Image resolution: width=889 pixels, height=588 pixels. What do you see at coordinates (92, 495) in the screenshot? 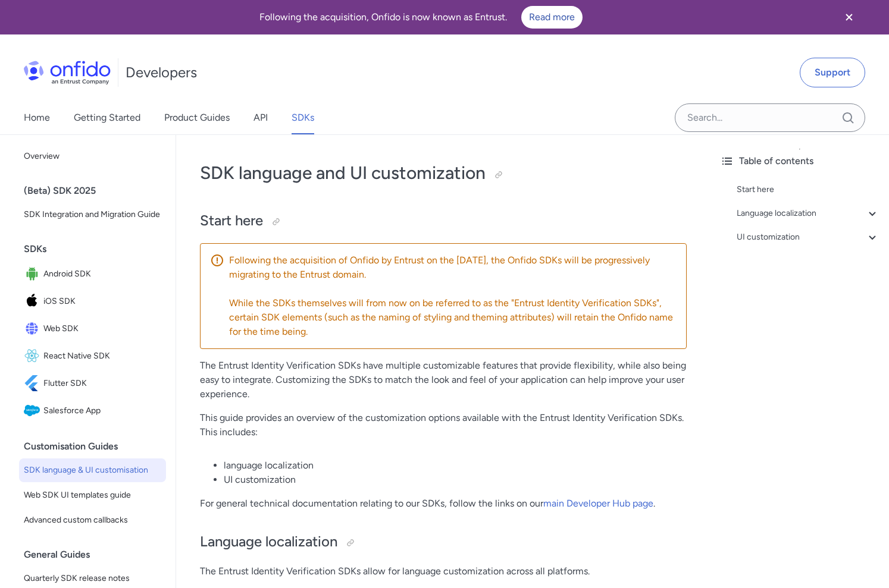
I see `span: Web SDK UI templates guide` at bounding box center [92, 495].